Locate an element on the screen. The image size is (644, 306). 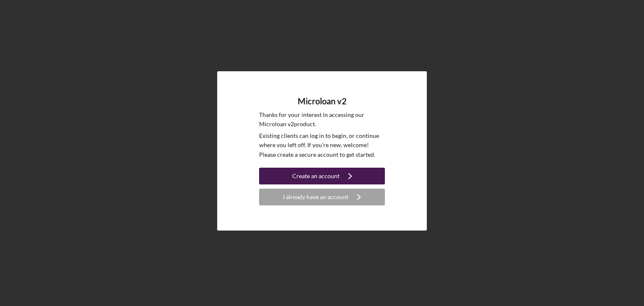
div: Create an account is located at coordinates (316, 176).